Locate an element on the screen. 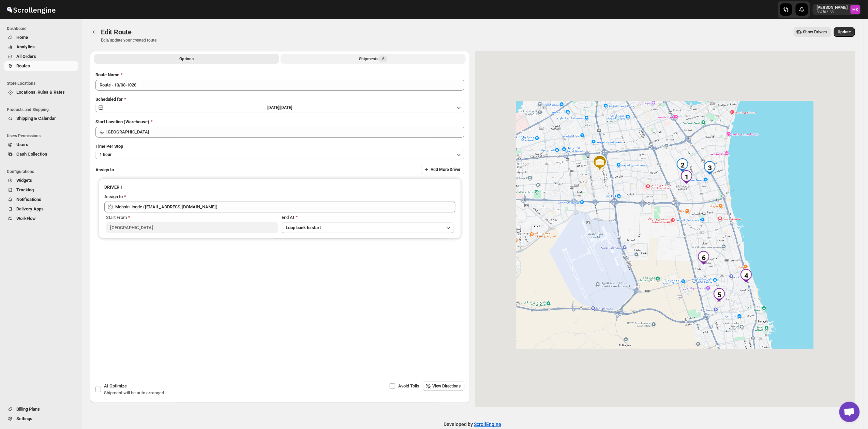 The height and width of the screenshot is (429, 868). div: 1 is located at coordinates (686, 177).